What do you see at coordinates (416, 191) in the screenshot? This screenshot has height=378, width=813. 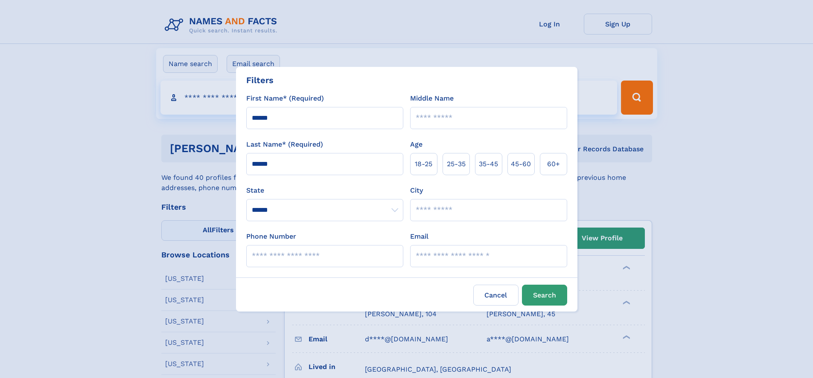 I see `label: City` at bounding box center [416, 191].